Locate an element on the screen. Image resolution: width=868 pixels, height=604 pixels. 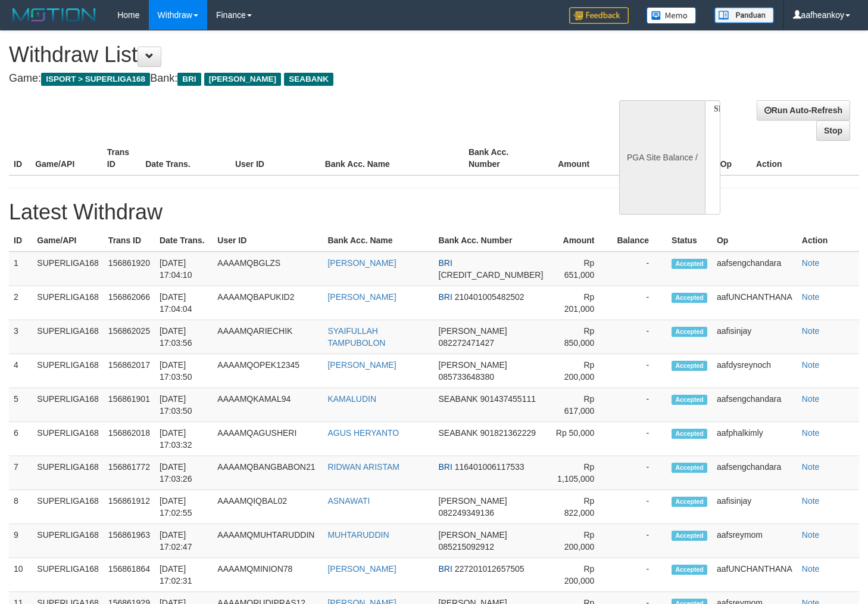
span: 116401006117533 is located at coordinates (489, 467).